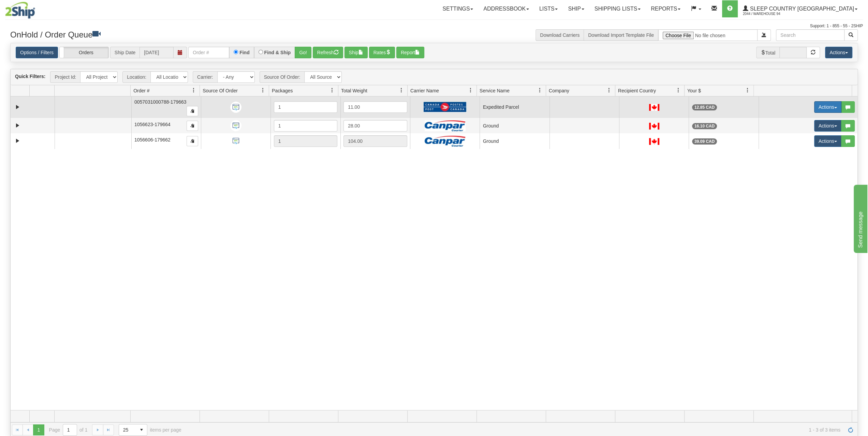 The height and width of the screenshot is (436, 868). What do you see at coordinates (516, 430) in the screenshot?
I see `span: 1 - 3 of 3 items` at bounding box center [516, 430].